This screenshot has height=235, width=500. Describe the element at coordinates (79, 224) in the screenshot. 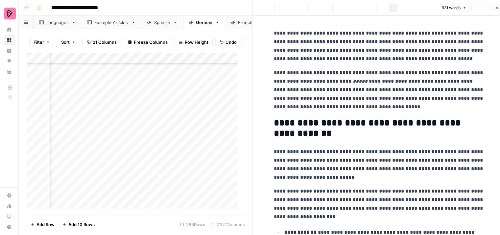

I see `button: Add 10 Rows` at that location.